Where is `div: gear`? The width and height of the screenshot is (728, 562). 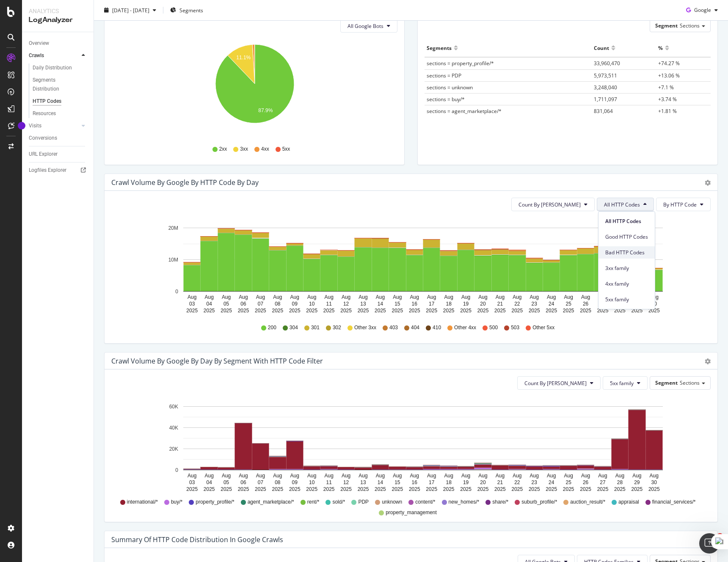
div: gear is located at coordinates (708, 361).